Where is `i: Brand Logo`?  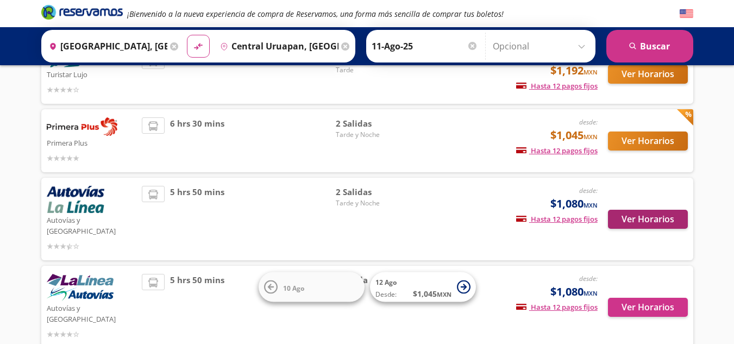 i: Brand Logo is located at coordinates (82, 12).